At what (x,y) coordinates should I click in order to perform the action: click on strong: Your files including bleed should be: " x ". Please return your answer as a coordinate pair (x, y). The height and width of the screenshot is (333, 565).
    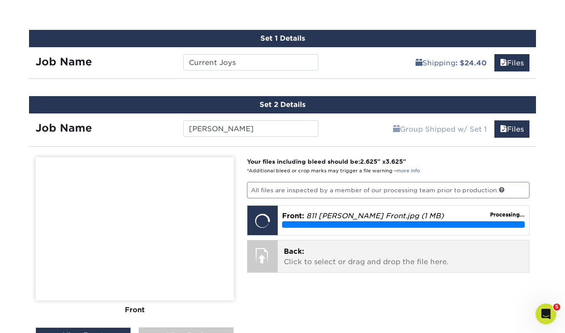
    Looking at the image, I should click on (326, 162).